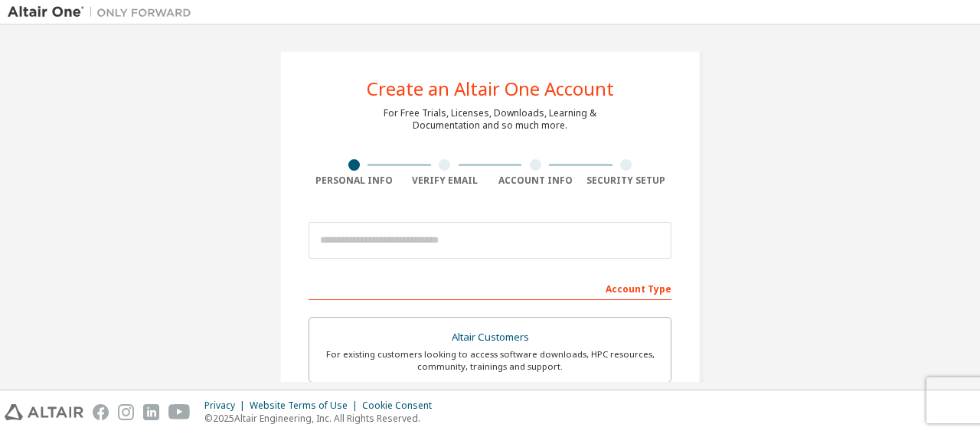  I want to click on div: Account Type, so click(490, 288).